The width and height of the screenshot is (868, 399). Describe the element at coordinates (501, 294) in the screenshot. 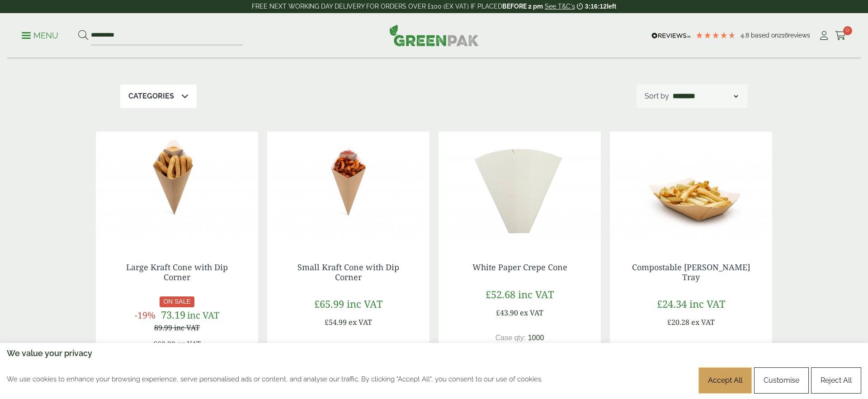

I see `span: £52.68` at that location.